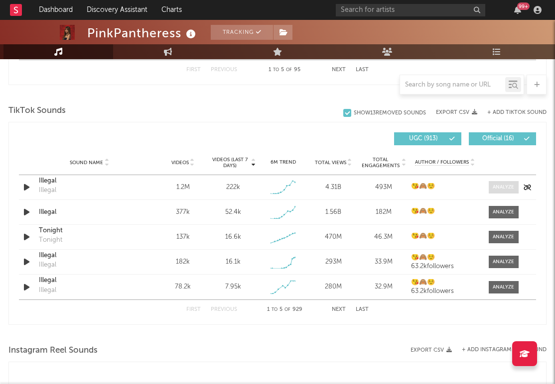 This screenshot has width=555, height=384. Describe the element at coordinates (183, 188) in the screenshot. I see `div: 1.2M` at that location.